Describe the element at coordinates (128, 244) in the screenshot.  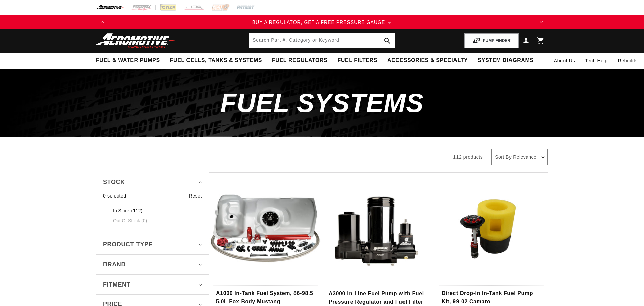
I see `span: Product type` at that location.